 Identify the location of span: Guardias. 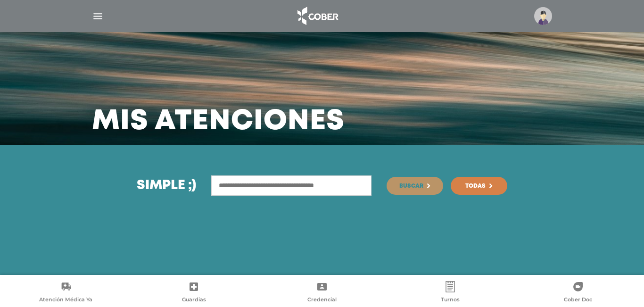
(194, 300).